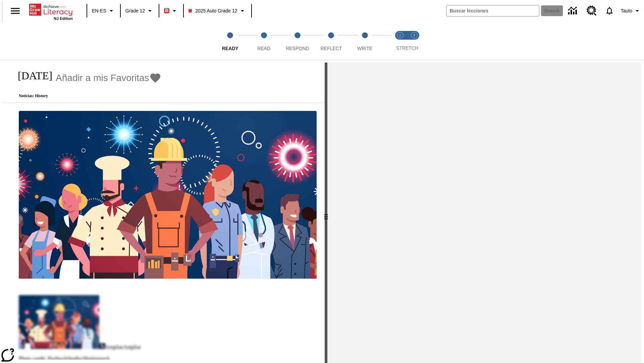  What do you see at coordinates (298, 41) in the screenshot?
I see `button: Respond step 3 of 5` at bounding box center [298, 41].